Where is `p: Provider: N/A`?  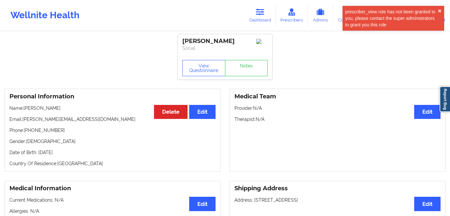 p: Provider: N/A is located at coordinates (337, 108).